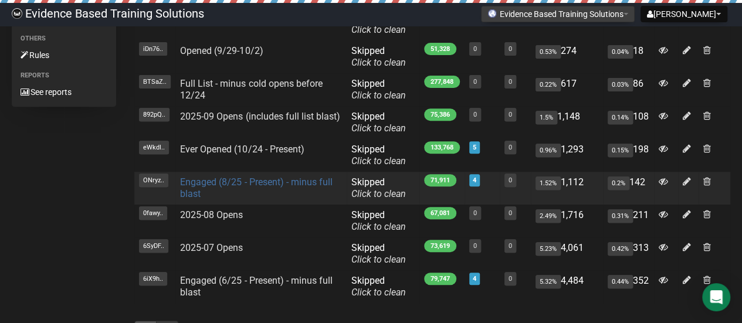  What do you see at coordinates (548, 52) in the screenshot?
I see `span: 0.53%` at bounding box center [548, 52].